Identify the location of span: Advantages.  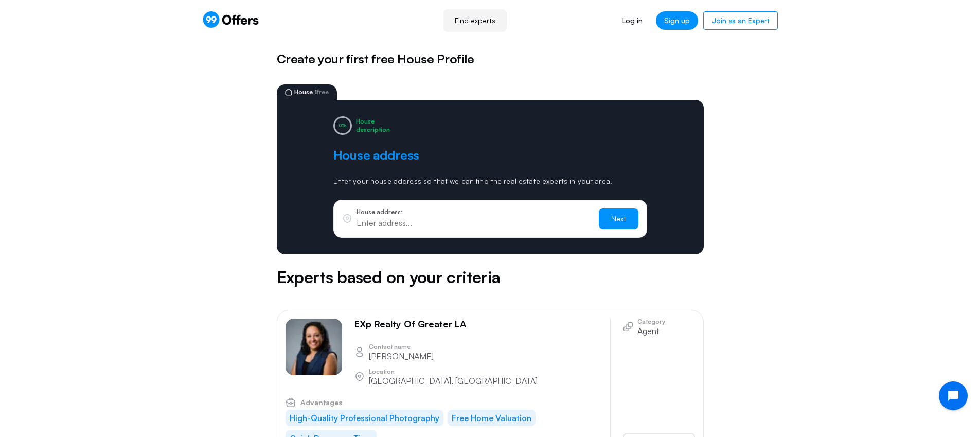
(321, 402).